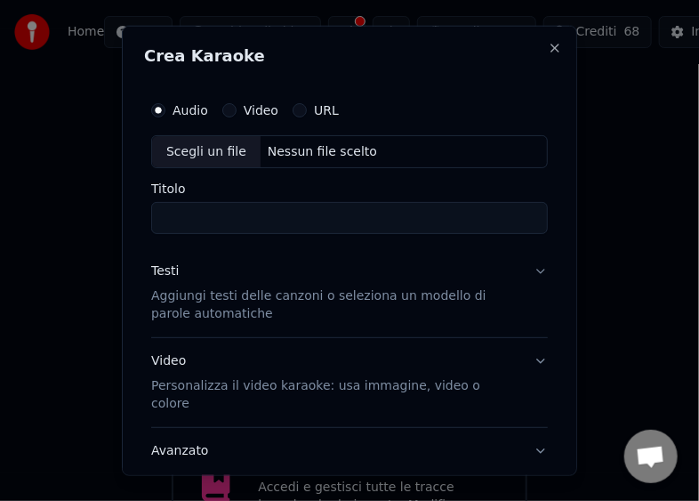  I want to click on button: Avanzato, so click(350, 451).